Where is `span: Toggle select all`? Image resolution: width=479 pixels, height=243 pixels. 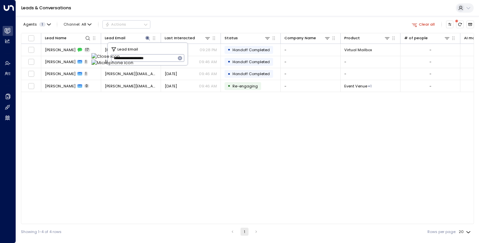
span: Toggle select all is located at coordinates (31, 38).